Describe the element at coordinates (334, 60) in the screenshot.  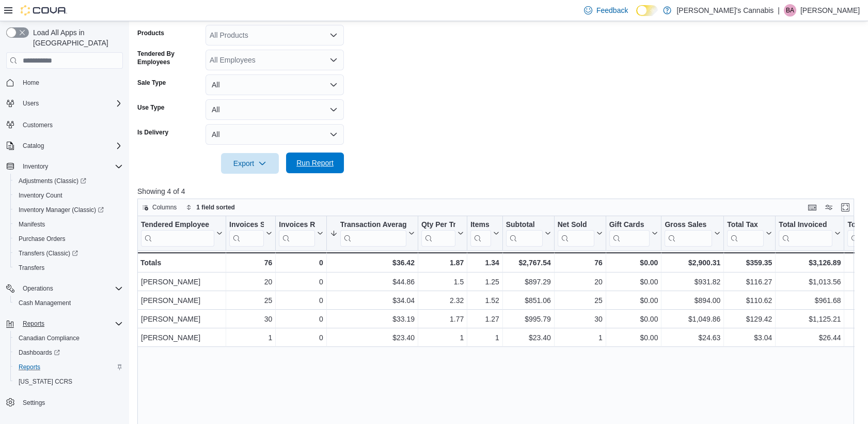
I see `button: Open list of options` at that location.